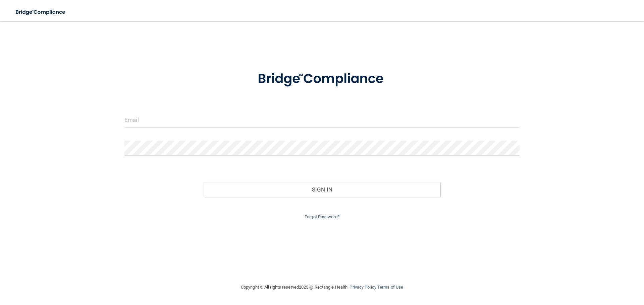  I want to click on input: Email, so click(322, 120).